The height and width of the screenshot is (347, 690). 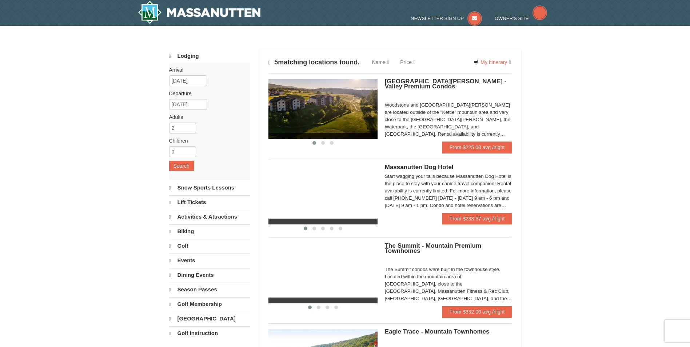 I want to click on a: From $225.00 avg /night, so click(x=477, y=147).